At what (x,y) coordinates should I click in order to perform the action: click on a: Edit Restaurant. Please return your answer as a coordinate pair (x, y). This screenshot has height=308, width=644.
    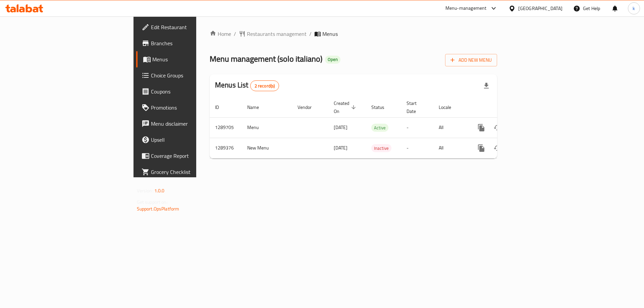
    Looking at the image, I should click on (188, 27).